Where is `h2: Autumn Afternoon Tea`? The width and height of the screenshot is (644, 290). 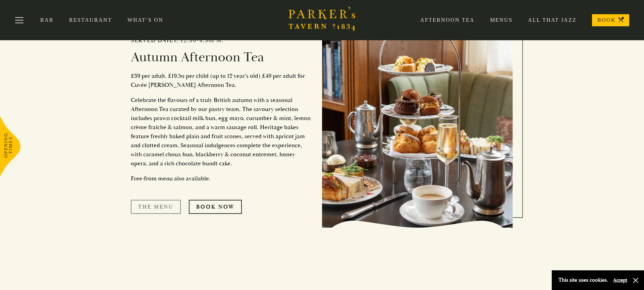 h2: Autumn Afternoon Tea is located at coordinates (222, 58).